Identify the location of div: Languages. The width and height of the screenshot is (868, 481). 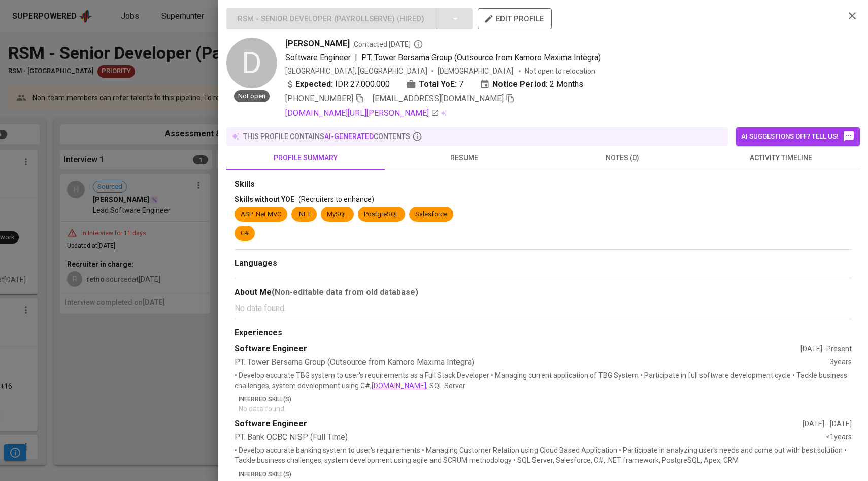
(543, 263).